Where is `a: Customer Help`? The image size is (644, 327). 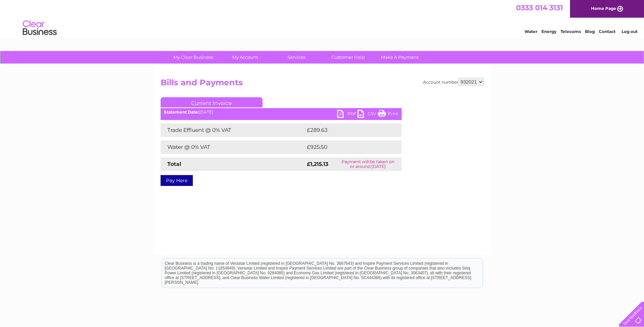 a: Customer Help is located at coordinates (348, 57).